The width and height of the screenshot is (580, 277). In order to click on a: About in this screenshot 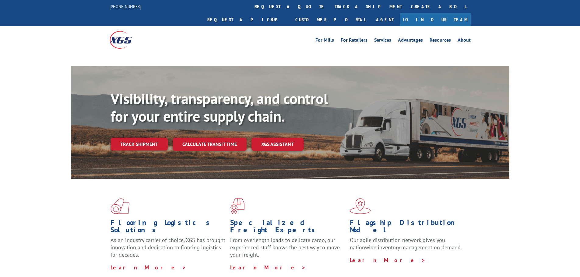, I will do `click(464, 41)`.